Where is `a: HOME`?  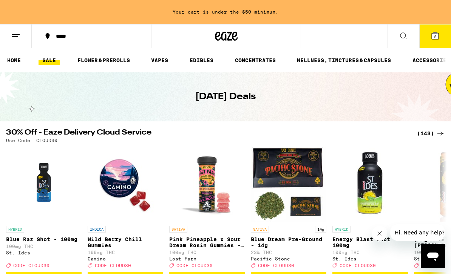 a: HOME is located at coordinates (14, 60).